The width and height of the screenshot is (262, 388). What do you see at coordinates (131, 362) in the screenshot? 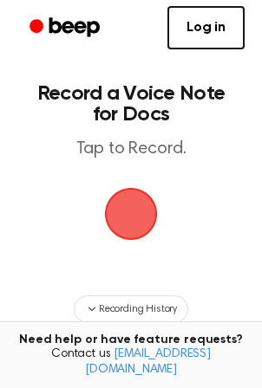
I see `span: Contact us` at bounding box center [131, 362].